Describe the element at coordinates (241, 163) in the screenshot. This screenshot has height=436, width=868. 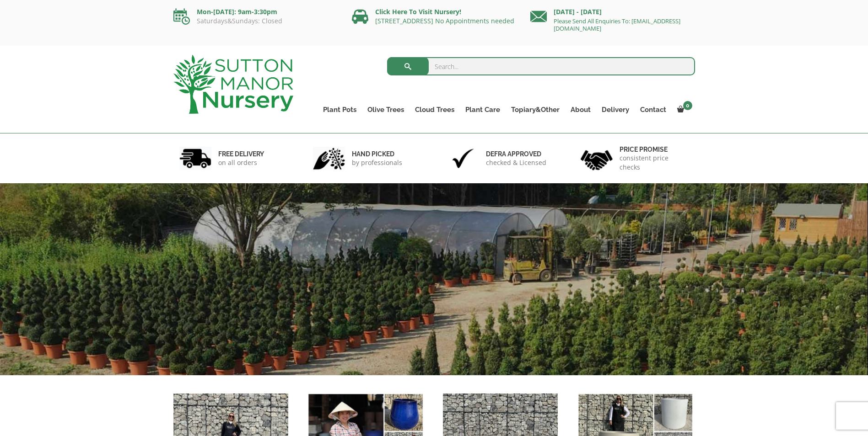
I see `p: on all orders` at that location.